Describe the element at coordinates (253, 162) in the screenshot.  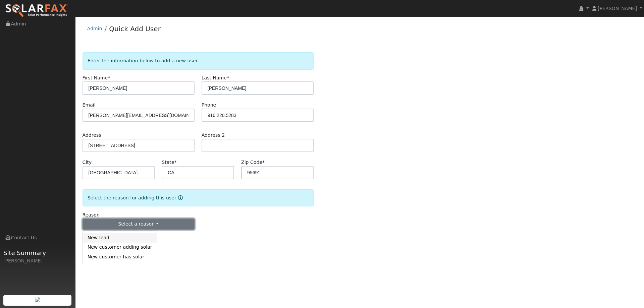
I see `label: Zip Code` at that location.